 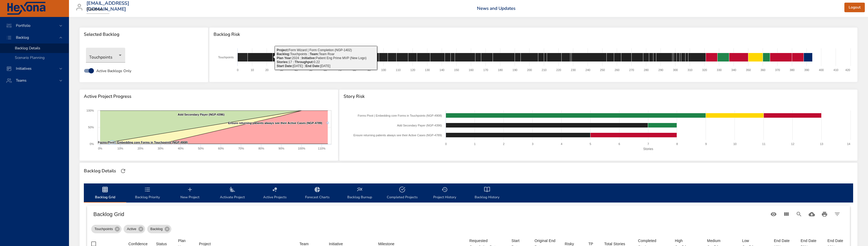 I want to click on text: Forms Pivot | Embedding core Forms in Touchpoints (NGP-4908), so click(x=143, y=142).